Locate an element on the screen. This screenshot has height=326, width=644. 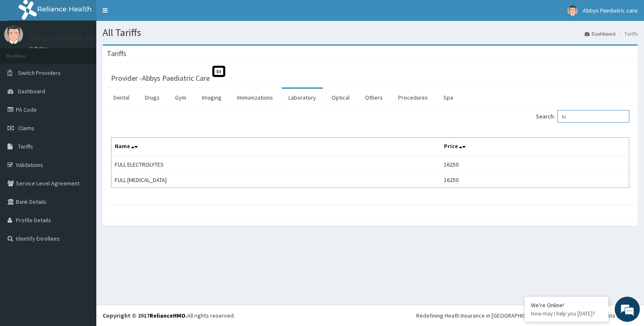
span: Dashboard is located at coordinates (32, 91).